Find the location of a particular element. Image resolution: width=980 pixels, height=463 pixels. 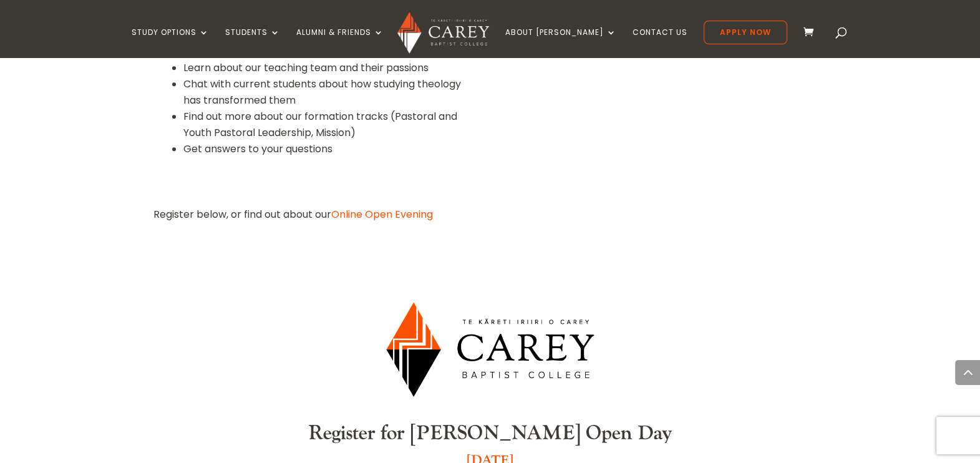

img: Carey Baptist College is located at coordinates (443, 32).